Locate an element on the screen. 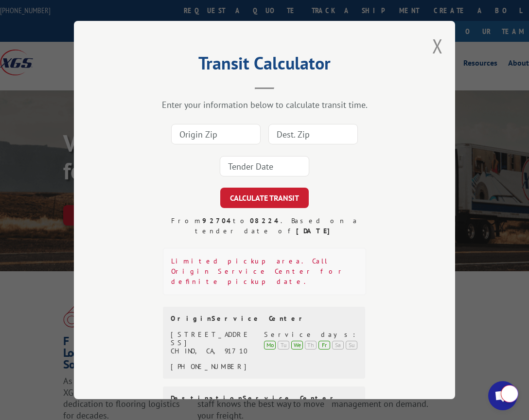 This screenshot has width=529, height=420. div: Service days: is located at coordinates (311, 334).